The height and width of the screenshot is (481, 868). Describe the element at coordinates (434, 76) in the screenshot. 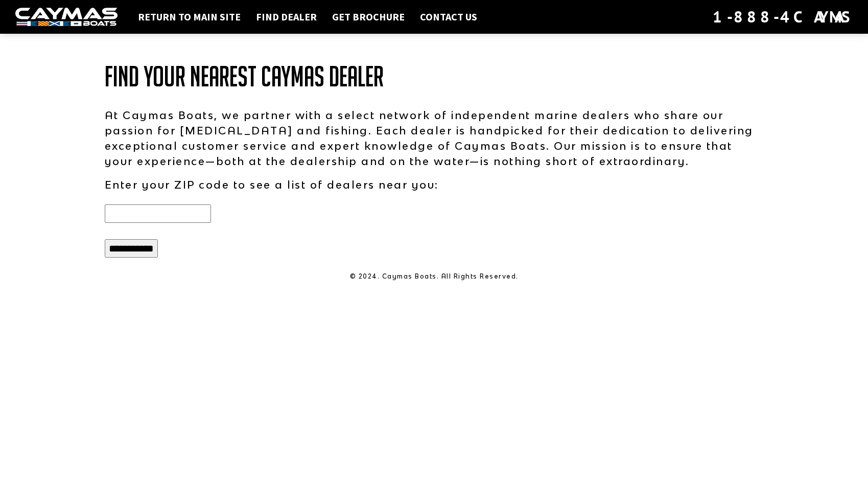

I see `h1: Find Your Nearest Caymas Dealer` at that location.